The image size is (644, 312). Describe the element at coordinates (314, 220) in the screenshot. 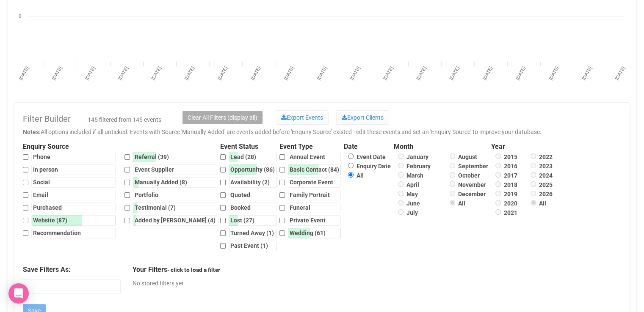

I see `div: Private Event` at that location.